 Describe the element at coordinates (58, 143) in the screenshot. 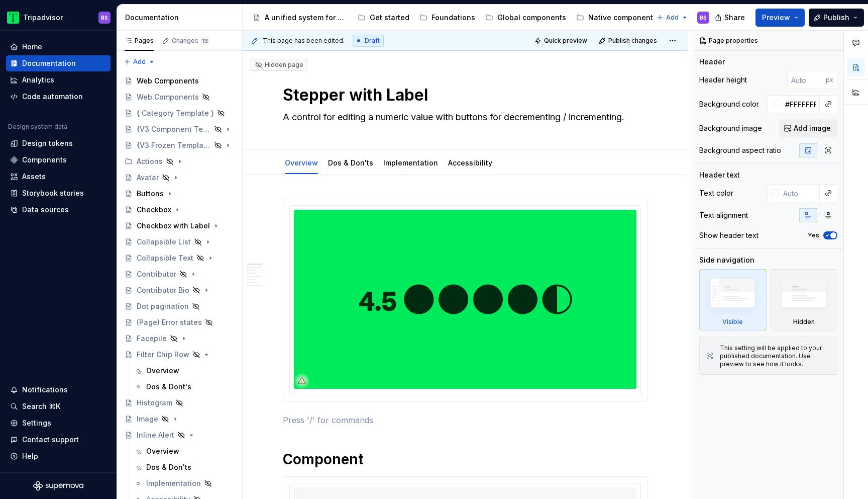

I see `a: Design tokens` at that location.